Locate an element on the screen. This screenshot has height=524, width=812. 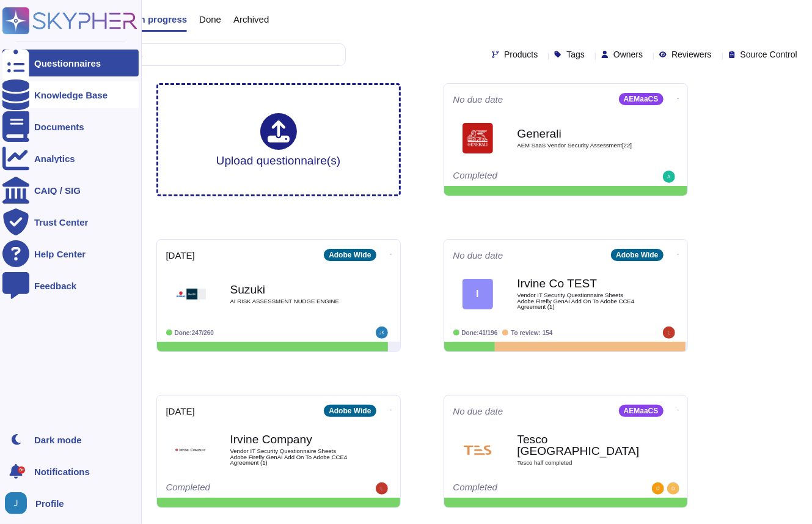
a: Trust Center is located at coordinates (70, 222).